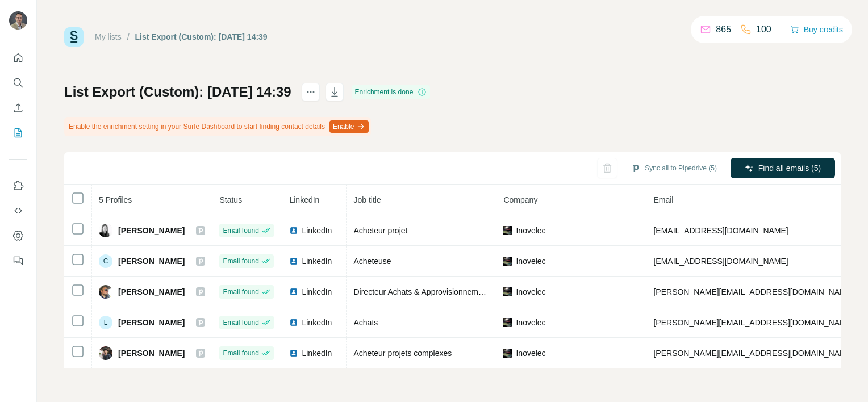 This screenshot has width=868, height=402. Describe the element at coordinates (380, 230) in the screenshot. I see `span: Acheteur projet` at that location.